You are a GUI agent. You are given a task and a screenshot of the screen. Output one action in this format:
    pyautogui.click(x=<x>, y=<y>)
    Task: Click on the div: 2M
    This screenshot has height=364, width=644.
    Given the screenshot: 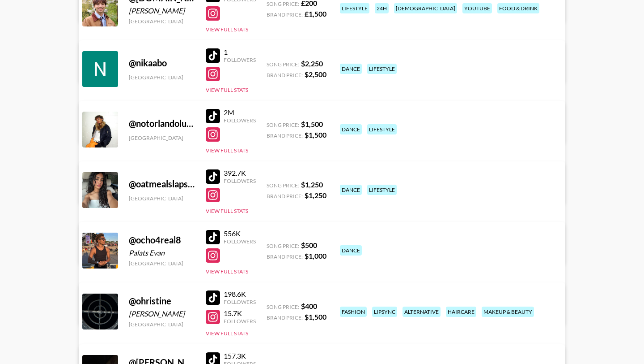 What is the action you would take?
    pyautogui.click(x=240, y=113)
    